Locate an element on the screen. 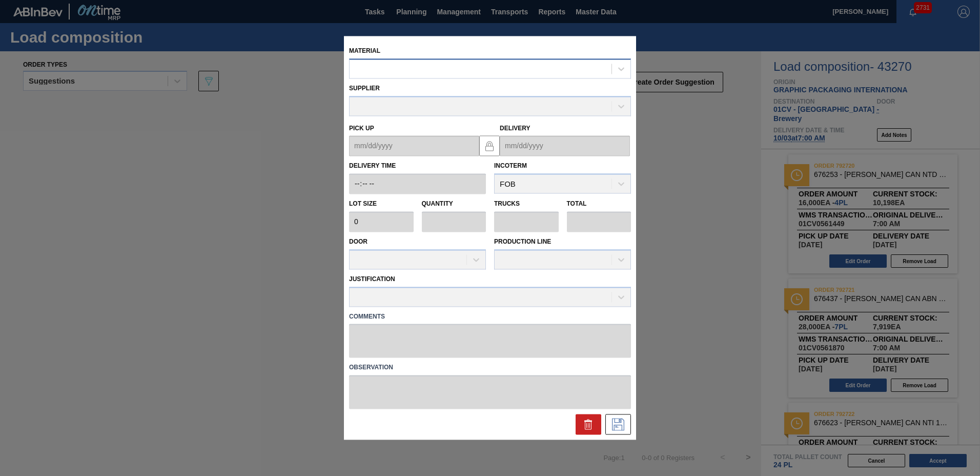 The width and height of the screenshot is (980, 476). label: Trucks is located at coordinates (507, 204).